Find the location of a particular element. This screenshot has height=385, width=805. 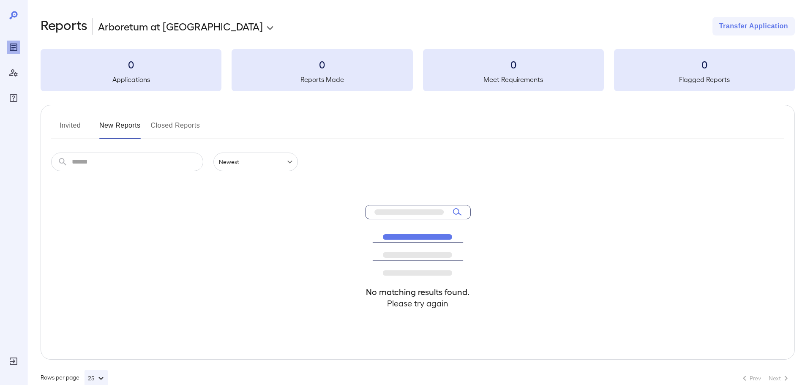

h5: Reports Made is located at coordinates (322, 79).